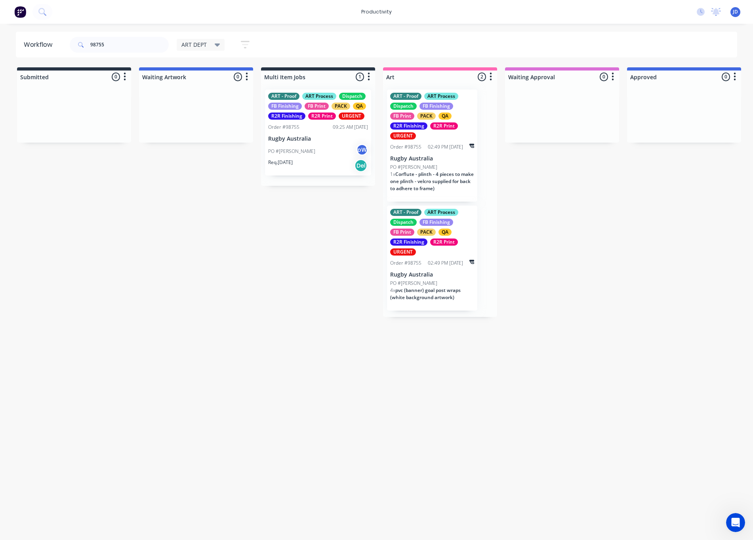 This screenshot has height=540, width=753. I want to click on span: ART DEPT, so click(194, 44).